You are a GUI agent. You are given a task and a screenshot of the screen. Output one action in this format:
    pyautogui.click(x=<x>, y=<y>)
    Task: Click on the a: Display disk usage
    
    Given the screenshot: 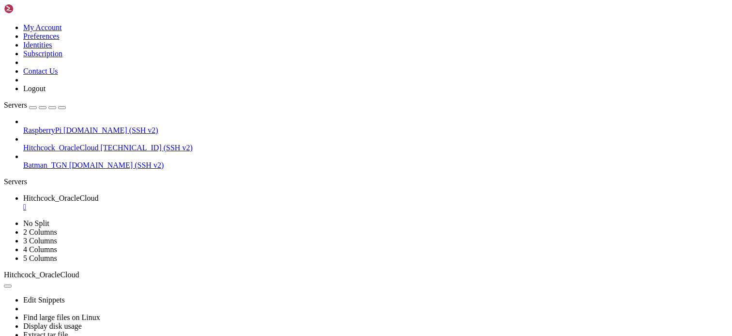 What is the action you would take?
    pyautogui.click(x=52, y=325)
    